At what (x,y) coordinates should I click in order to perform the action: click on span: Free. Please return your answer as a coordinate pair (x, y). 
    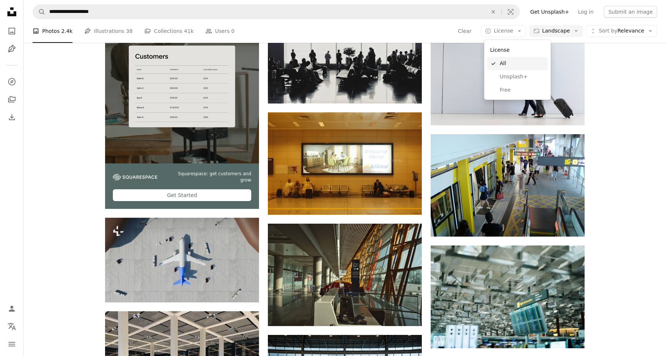
    Looking at the image, I should click on (522, 90).